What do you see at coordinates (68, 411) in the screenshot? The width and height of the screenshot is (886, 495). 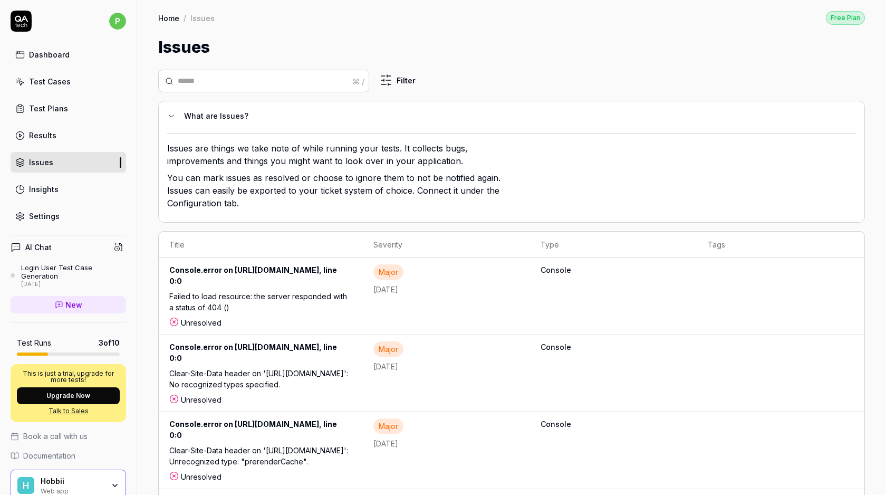 I see `a: Talk to Sales` at bounding box center [68, 411].